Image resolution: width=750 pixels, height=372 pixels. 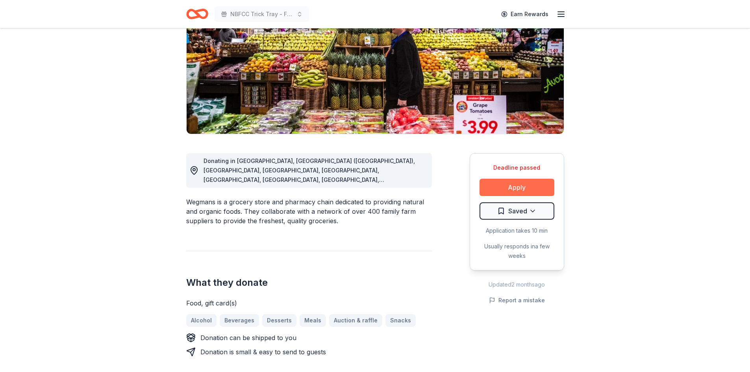 What do you see at coordinates (355, 320) in the screenshot?
I see `a: Auction & raffle` at bounding box center [355, 320].